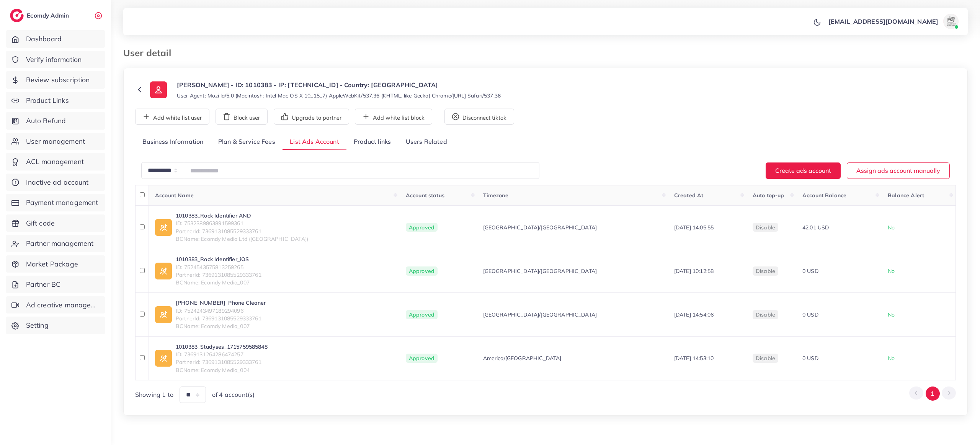 This screenshot has height=445, width=980. I want to click on span: ID: 7369131264286474257, so click(222, 354).